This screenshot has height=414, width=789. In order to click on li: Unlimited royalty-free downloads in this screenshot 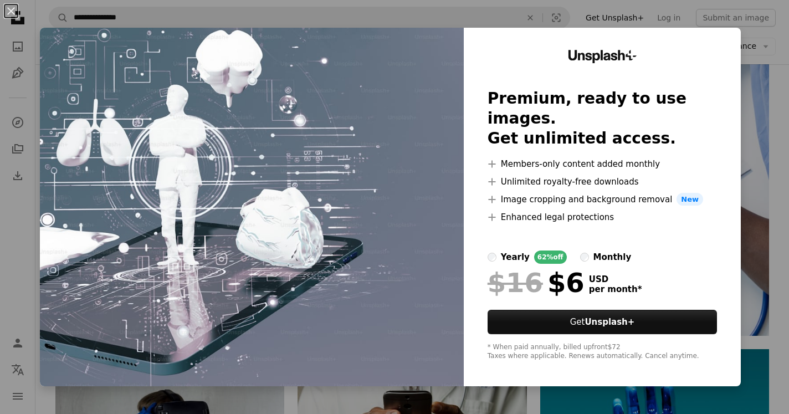, I will do `click(602, 182)`.